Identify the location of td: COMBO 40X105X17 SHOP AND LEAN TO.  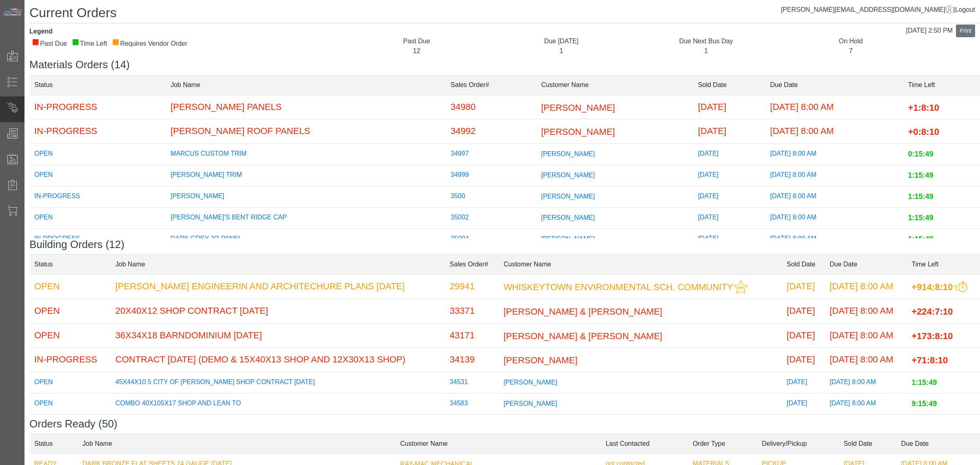
(277, 404).